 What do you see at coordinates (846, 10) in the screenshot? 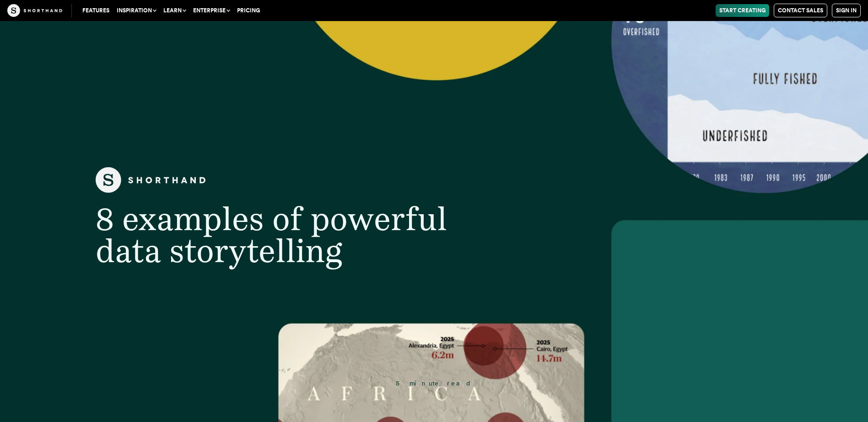
I see `a: Sign in` at bounding box center [846, 10].